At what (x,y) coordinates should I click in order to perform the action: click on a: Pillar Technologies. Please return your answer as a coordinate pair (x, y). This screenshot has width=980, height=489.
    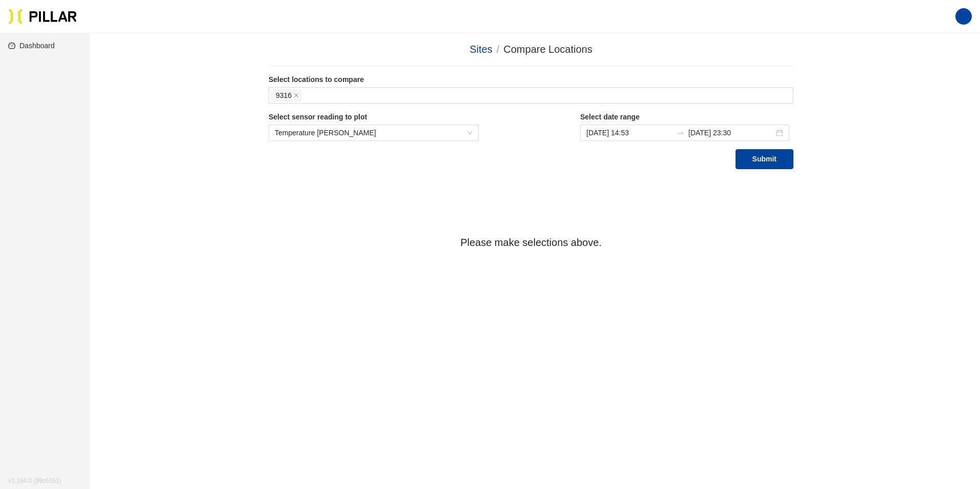
    Looking at the image, I should click on (43, 16).